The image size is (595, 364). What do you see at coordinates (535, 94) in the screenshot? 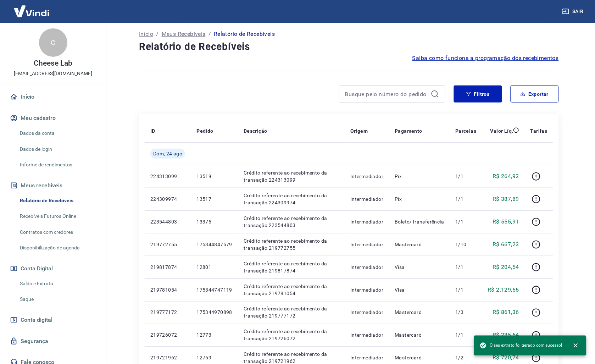
I see `button: Exportar` at bounding box center [535, 94].